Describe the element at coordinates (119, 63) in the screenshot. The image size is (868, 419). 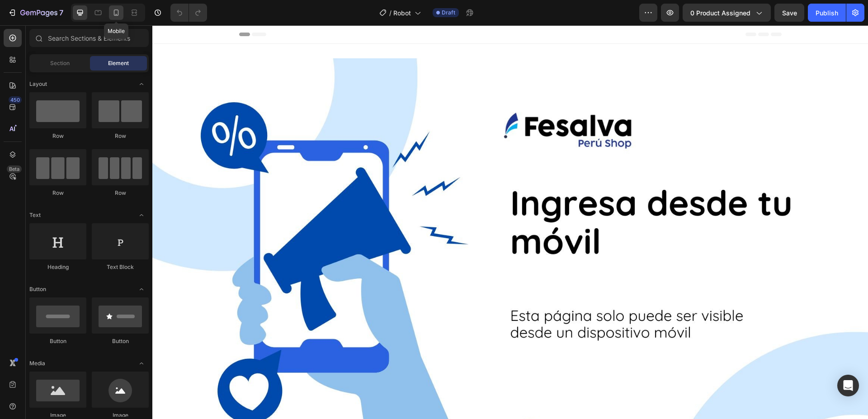
I see `span: Element` at that location.